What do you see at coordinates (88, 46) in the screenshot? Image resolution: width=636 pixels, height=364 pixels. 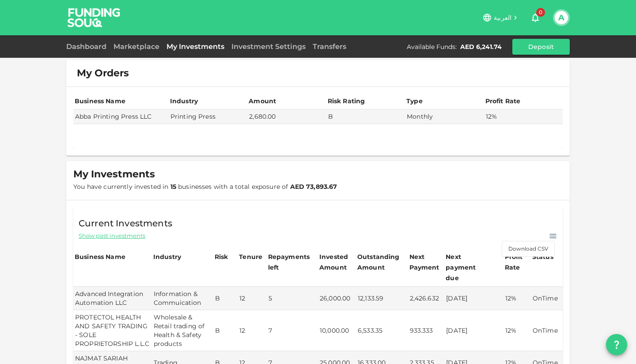 I see `a: Dashboard` at bounding box center [88, 46].